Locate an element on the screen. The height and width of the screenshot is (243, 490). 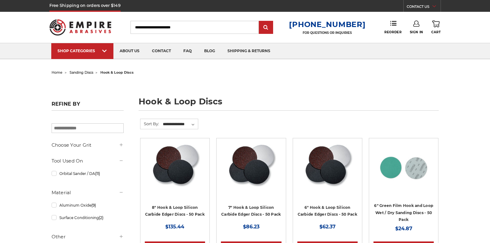
a: Aluminum Oxide(9) is located at coordinates (88, 205).